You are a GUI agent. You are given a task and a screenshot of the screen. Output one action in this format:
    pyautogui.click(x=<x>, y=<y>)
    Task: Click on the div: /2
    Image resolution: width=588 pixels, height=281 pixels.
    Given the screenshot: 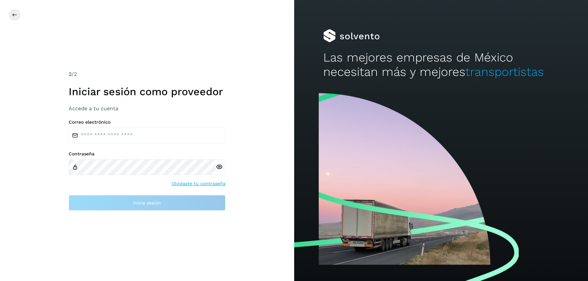 What is the action you would take?
    pyautogui.click(x=147, y=74)
    